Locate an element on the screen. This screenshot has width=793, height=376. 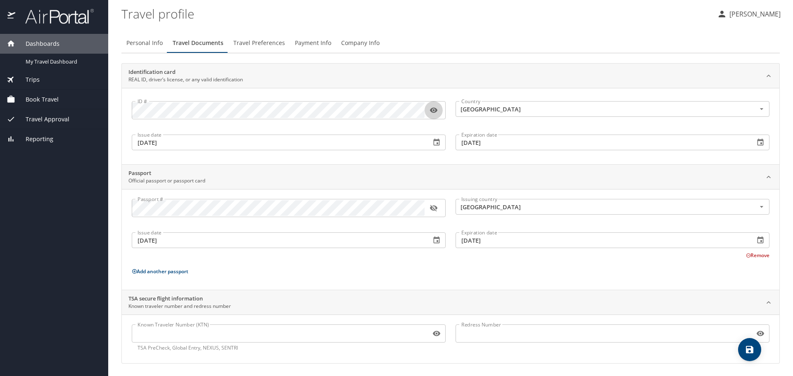
p: REAL ID, driver’s license, or any valid identification is located at coordinates (185, 80).